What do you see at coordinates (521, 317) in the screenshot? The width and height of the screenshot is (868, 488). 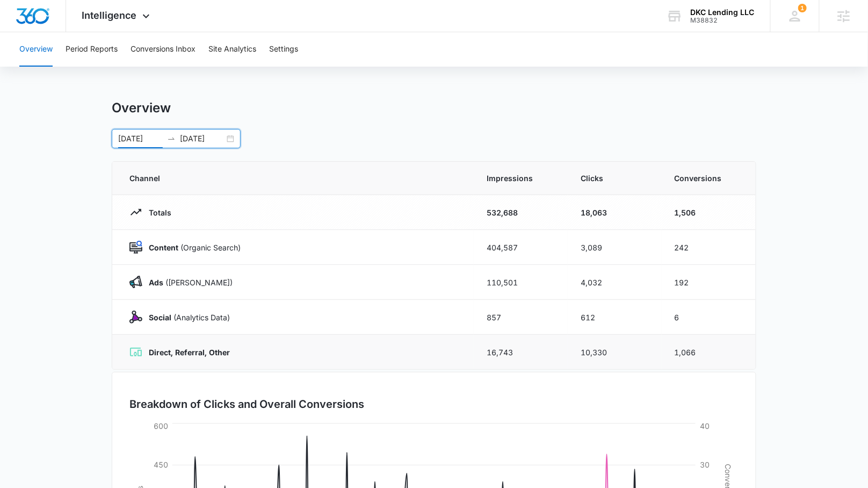 I see `td: 857` at bounding box center [521, 317].